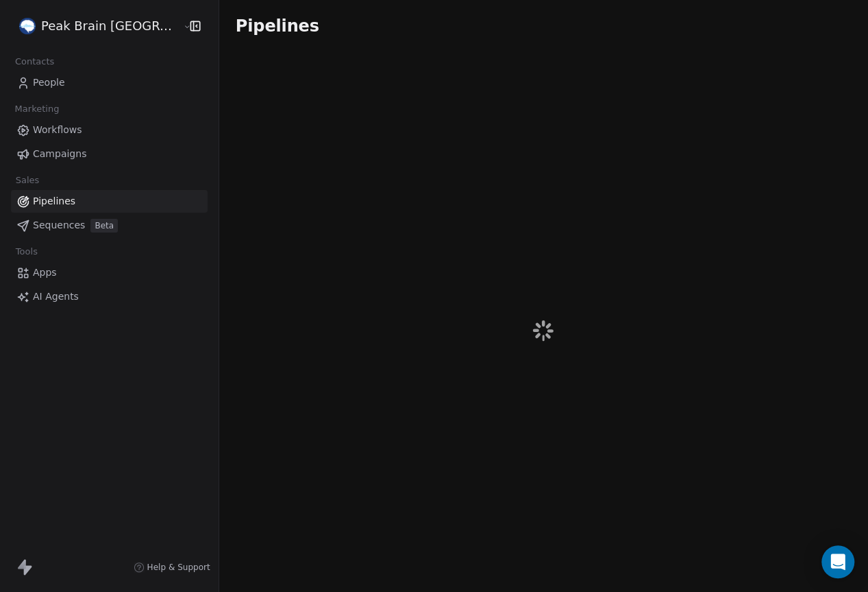  What do you see at coordinates (109, 130) in the screenshot?
I see `a: Workflows` at bounding box center [109, 130].